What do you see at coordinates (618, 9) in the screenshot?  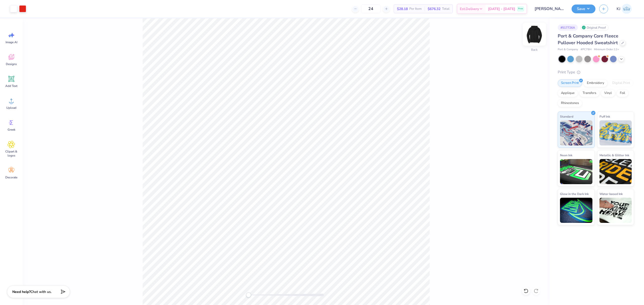 I see `span: KJ` at bounding box center [618, 9].